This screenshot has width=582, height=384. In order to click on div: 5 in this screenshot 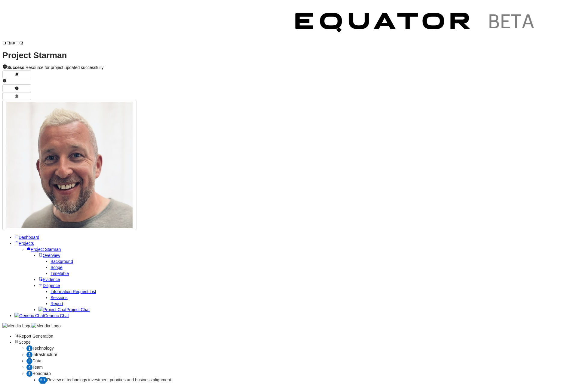, I will do `click(29, 373)`.